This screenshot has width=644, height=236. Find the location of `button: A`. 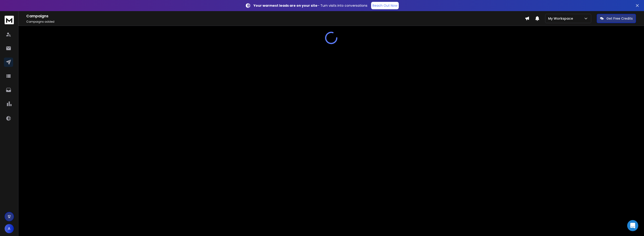

button: A is located at coordinates (9, 228).